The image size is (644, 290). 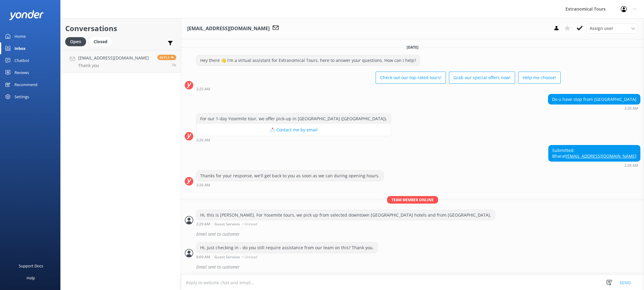 What do you see at coordinates (76, 42) in the screenshot?
I see `div: Open` at bounding box center [76, 42].